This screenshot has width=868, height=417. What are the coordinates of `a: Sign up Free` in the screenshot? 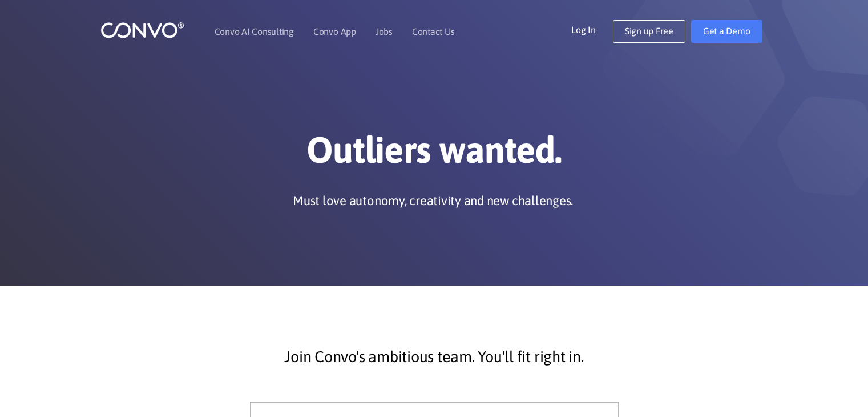 It's located at (649, 31).